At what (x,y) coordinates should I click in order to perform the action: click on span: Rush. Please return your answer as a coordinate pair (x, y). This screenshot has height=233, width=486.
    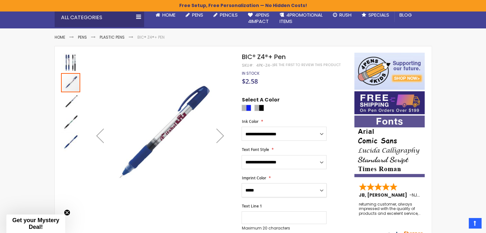
    Looking at the image, I should click on (346, 15).